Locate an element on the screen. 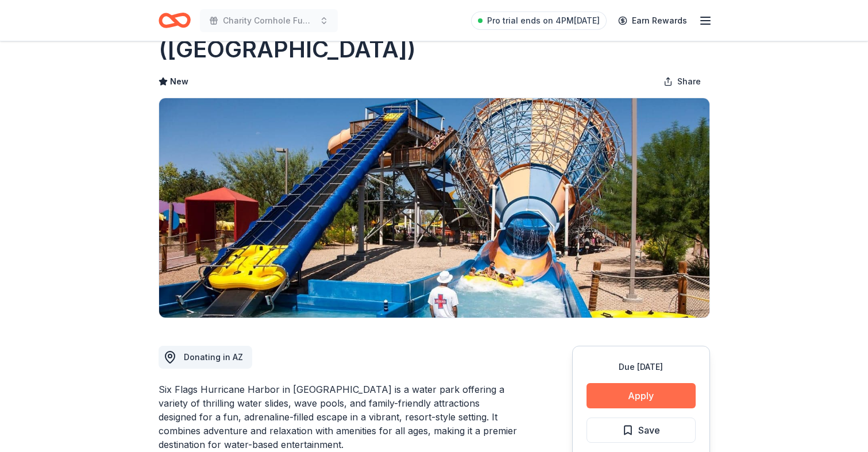 The image size is (868, 452). img: Image for Six Flags Hurricane Harbor (Phoenix) is located at coordinates (434, 208).